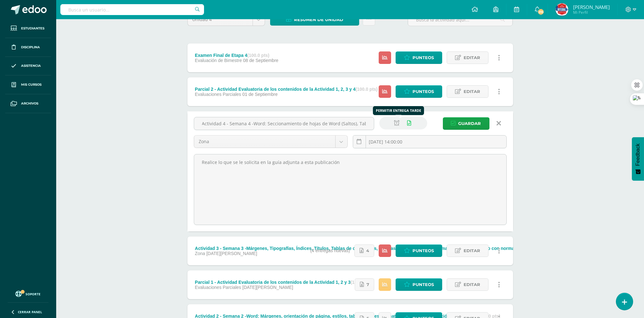 The height and width of the screenshot is (318, 644). Describe the element at coordinates (350, 190) in the screenshot. I see `textarea: Realice lo que se le solicita en la guía adjunta a esta publicación` at that location.